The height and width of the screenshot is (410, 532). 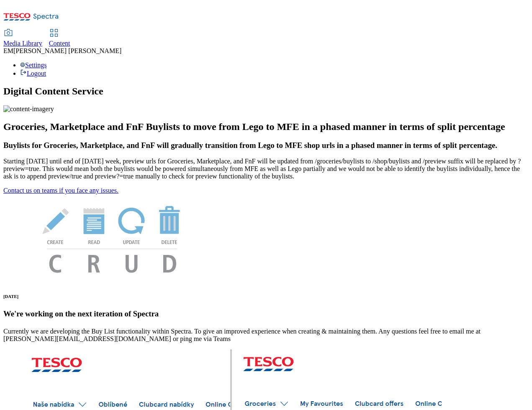 I want to click on img: content-imagery, so click(x=29, y=109).